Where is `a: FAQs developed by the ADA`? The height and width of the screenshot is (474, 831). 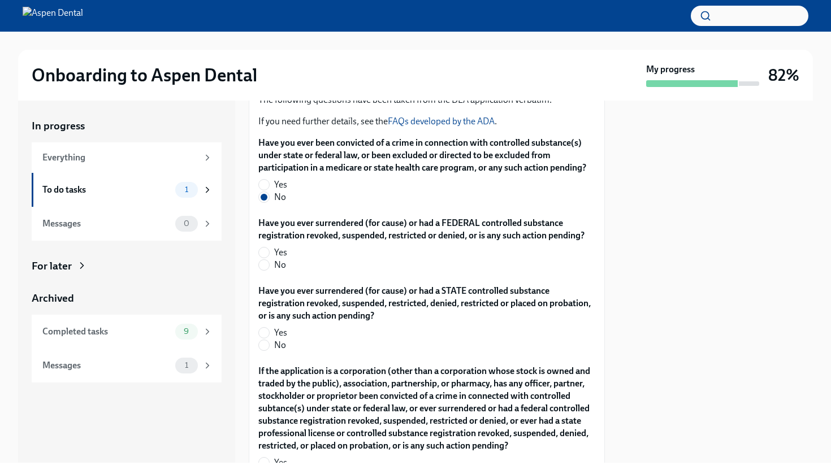
a: FAQs developed by the ADA is located at coordinates (441, 121).